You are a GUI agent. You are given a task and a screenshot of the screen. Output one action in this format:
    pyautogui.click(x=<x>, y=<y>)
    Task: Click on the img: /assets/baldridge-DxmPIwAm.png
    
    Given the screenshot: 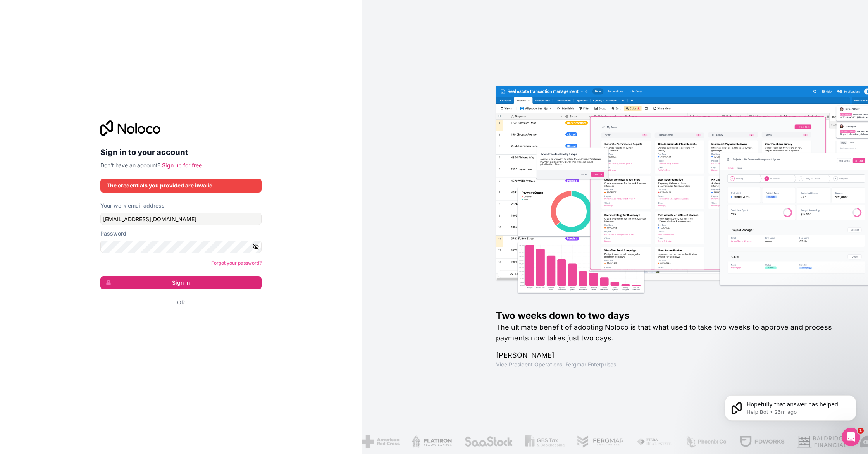 What is the action you would take?
    pyautogui.click(x=823, y=442)
    